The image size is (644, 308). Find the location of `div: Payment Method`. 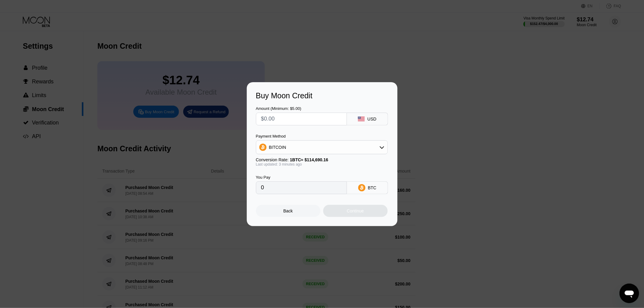

div: Payment Method is located at coordinates (322, 136).